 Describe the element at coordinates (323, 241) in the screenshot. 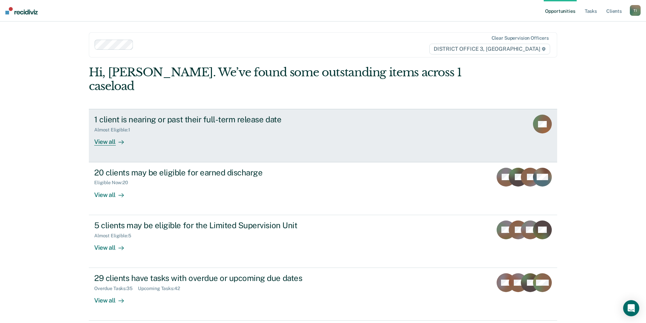

I see `a: 5 clients may be eligible for the Limited Supervision UnitAlmost Eligible:5View all` at that location.